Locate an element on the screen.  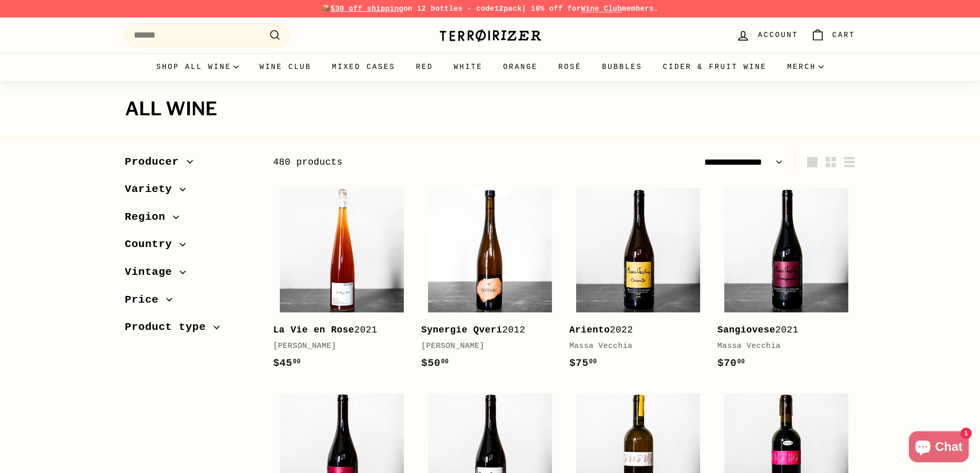
inbox-online-store-chat: Shopify online store chat is located at coordinates (938, 447).